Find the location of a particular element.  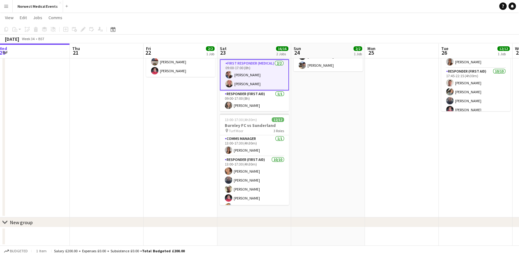

span: Sun is located at coordinates (297, 48).